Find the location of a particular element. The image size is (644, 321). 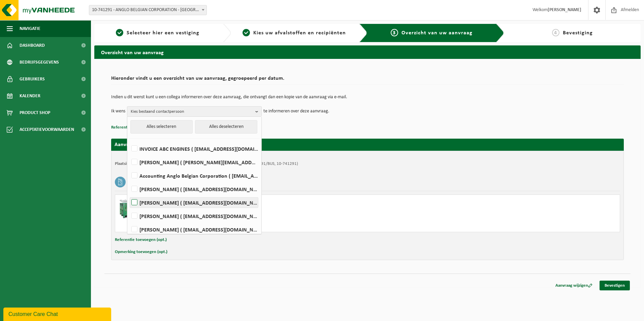

span: Product Shop is located at coordinates (34, 113).